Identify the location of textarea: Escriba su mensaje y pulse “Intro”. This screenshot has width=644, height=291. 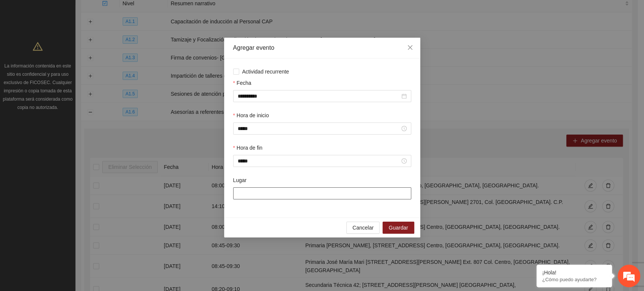
(73, 219).